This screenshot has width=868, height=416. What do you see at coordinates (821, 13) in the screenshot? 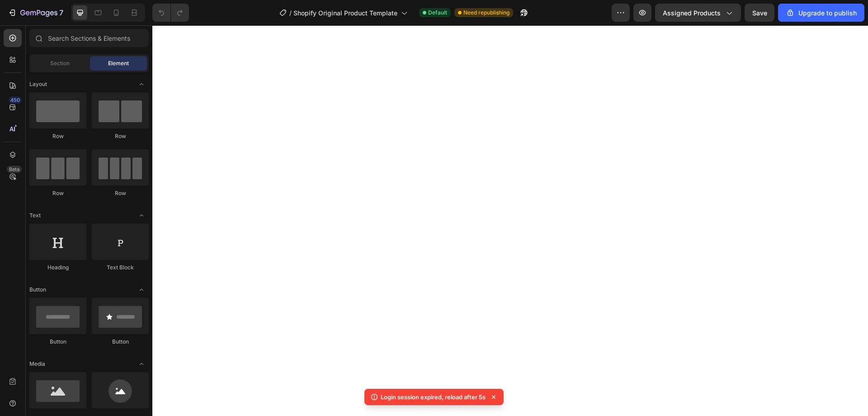
I see `button: Upgrade to publish` at bounding box center [821, 13].